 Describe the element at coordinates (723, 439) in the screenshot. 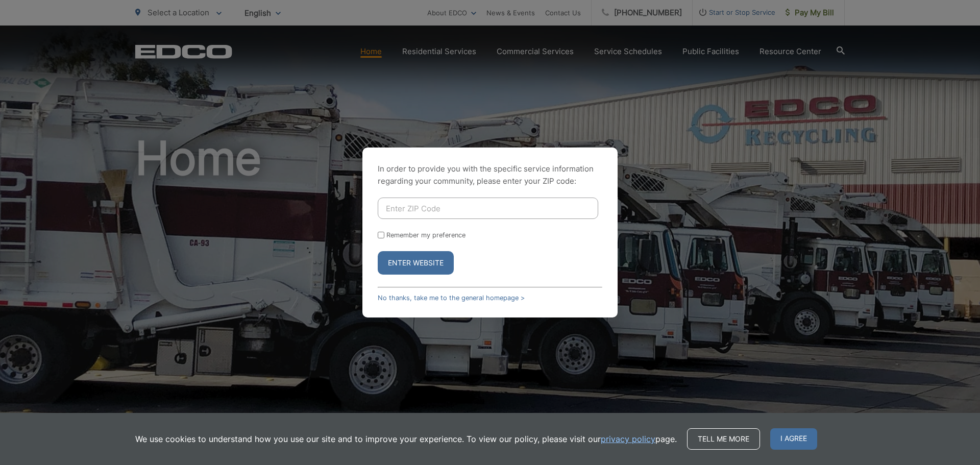

I see `a: Tell me more` at that location.